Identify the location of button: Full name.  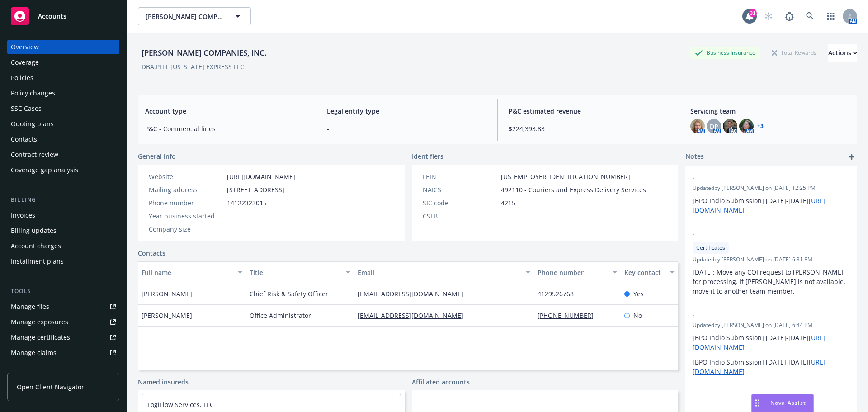
(191, 272).